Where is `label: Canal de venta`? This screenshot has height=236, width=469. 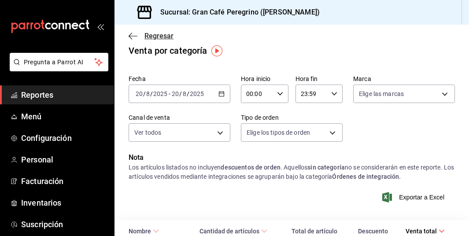
label: Canal de venta is located at coordinates (179, 118).